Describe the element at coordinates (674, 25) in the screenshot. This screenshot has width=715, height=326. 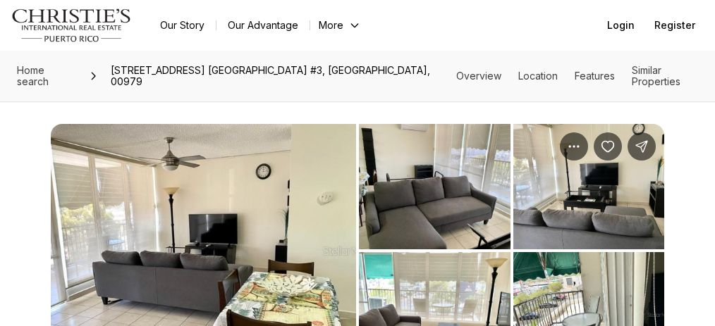
I see `button: Register` at that location.